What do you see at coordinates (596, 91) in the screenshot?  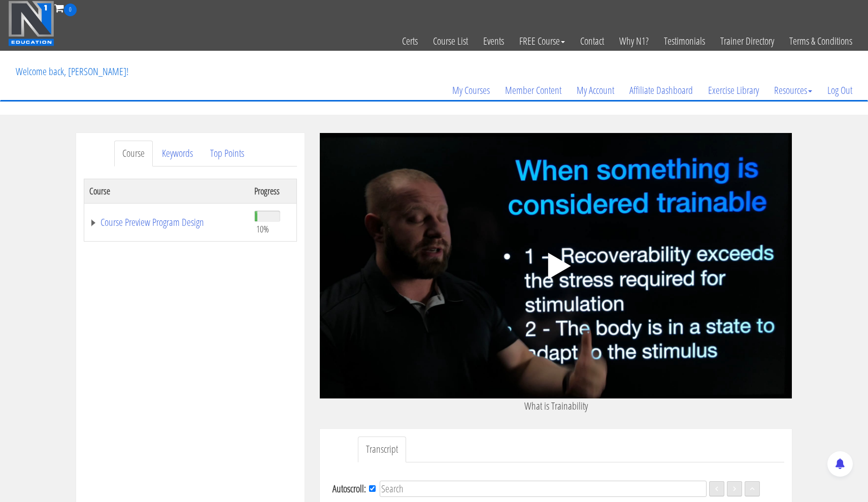 I see `a: My Account` at bounding box center [596, 91].